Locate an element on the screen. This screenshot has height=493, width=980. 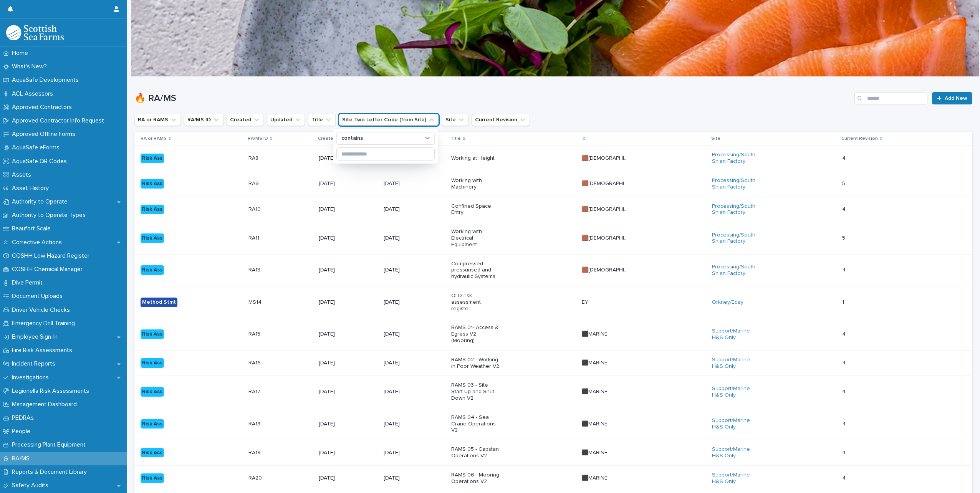
img: bPIBxiqnSb2ggTQWdOVV is located at coordinates (35, 32).